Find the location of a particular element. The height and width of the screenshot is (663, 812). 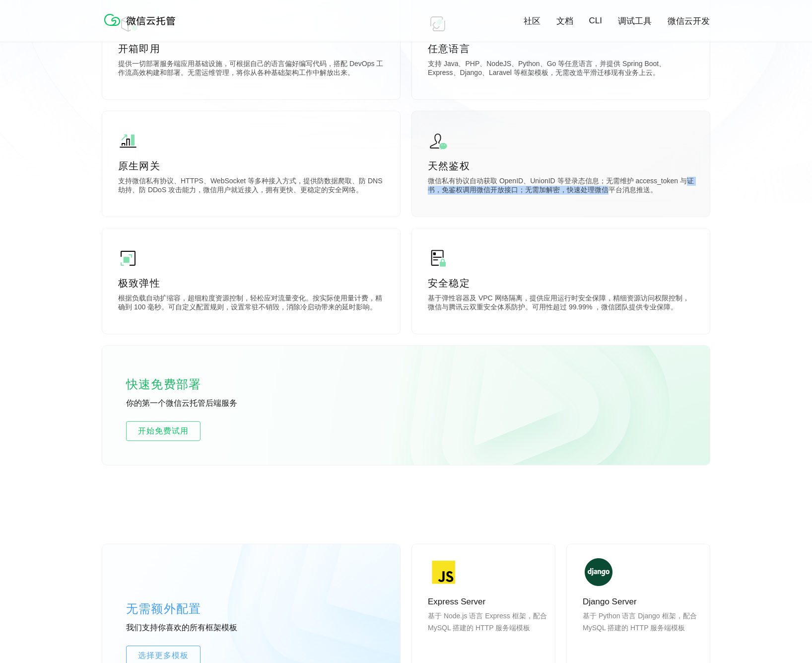

p: 安全稳定 is located at coordinates (561, 283).